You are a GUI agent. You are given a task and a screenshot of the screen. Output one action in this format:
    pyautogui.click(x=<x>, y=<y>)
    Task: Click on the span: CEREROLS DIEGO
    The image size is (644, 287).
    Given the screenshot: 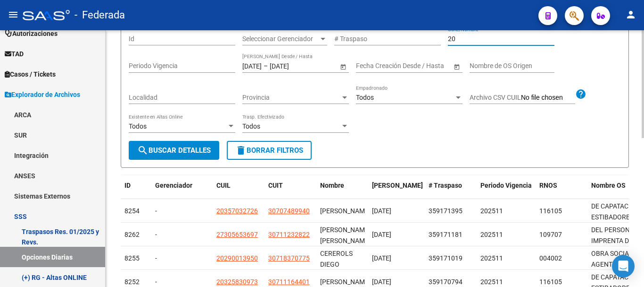 What is the action you would take?
    pyautogui.click(x=336, y=258)
    